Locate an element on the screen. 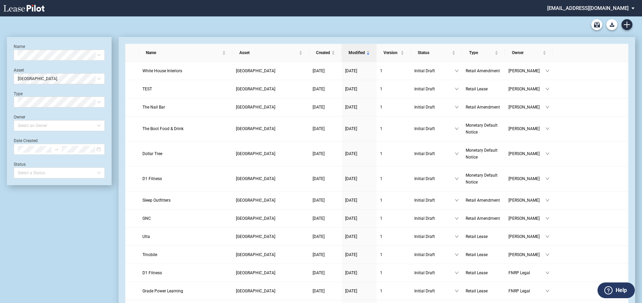 The width and height of the screenshot is (642, 303). th: Type is located at coordinates (484, 53).